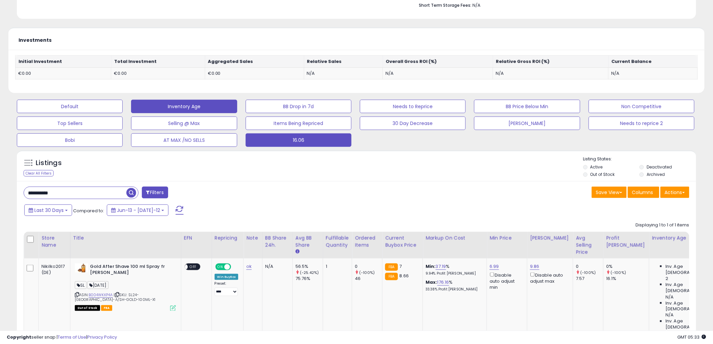 This screenshot has height=344, width=713. I want to click on span: ON, so click(220, 267).